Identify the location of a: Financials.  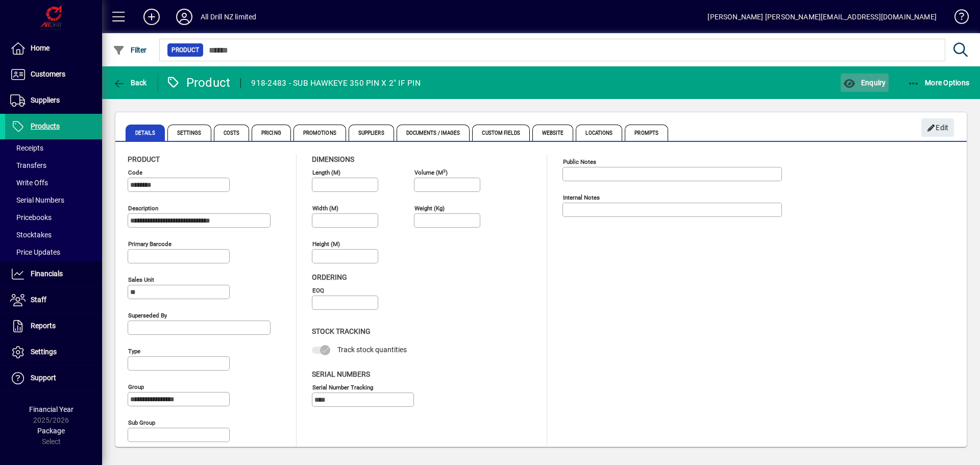
(53, 274).